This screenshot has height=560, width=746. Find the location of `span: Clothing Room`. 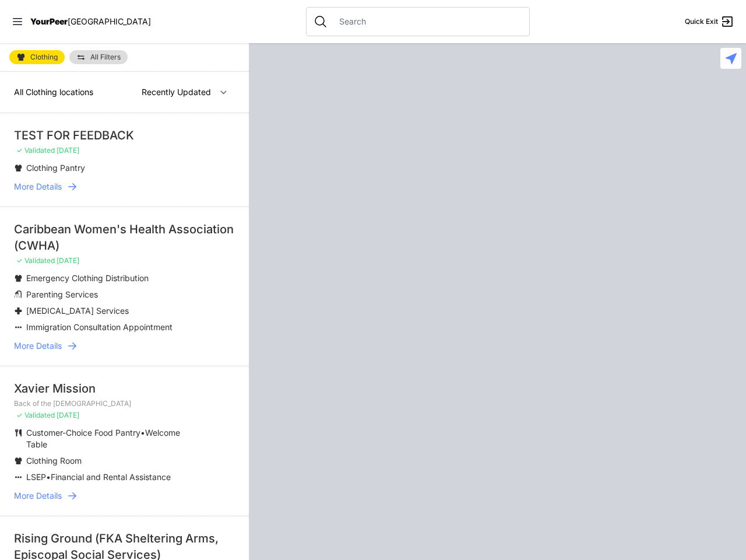

span: Clothing Room is located at coordinates (54, 460).